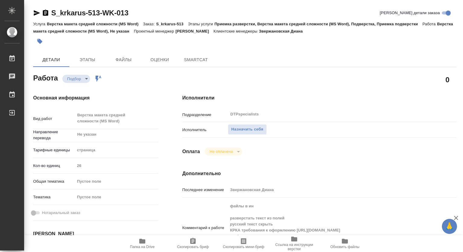  Describe the element at coordinates (142, 247) in the screenshot. I see `span: Папка на Drive` at that location.